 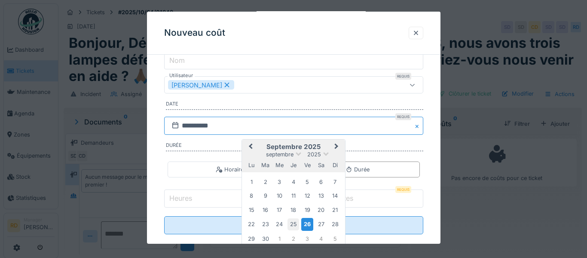 I want to click on button: Next Month, so click(x=338, y=147).